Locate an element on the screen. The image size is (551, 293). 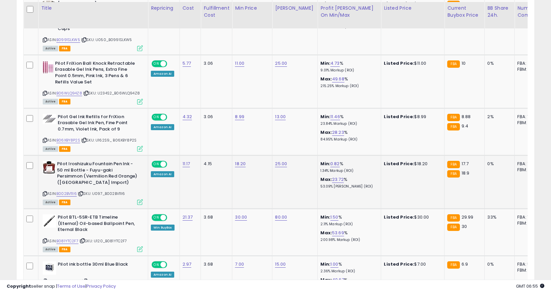
a: 11.17 is located at coordinates (186, 164).